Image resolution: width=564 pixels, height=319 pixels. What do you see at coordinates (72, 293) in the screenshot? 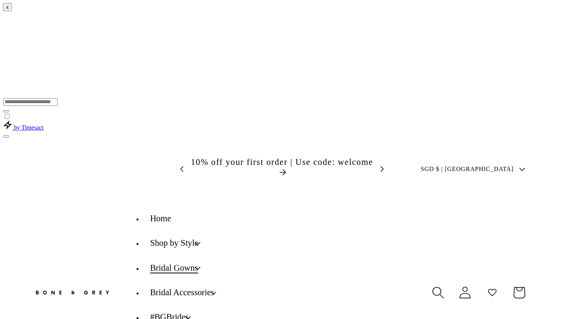
I see `a: Bone and Grey Bridal` at bounding box center [72, 293].